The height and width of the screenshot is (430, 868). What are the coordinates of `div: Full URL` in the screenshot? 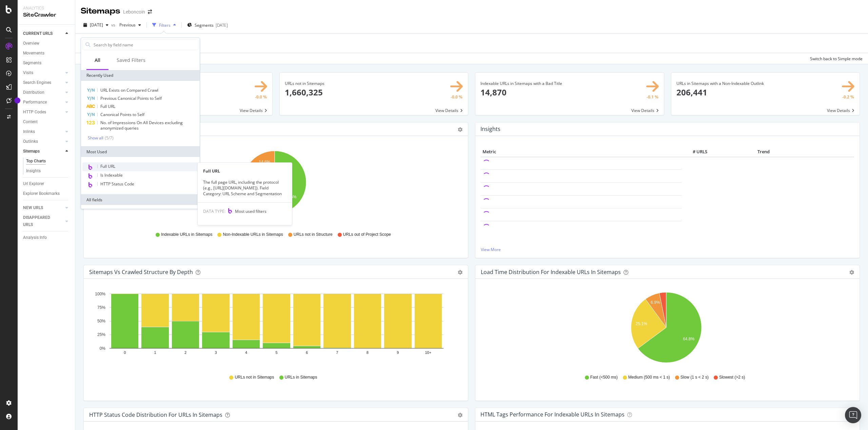 It's located at (245, 171).